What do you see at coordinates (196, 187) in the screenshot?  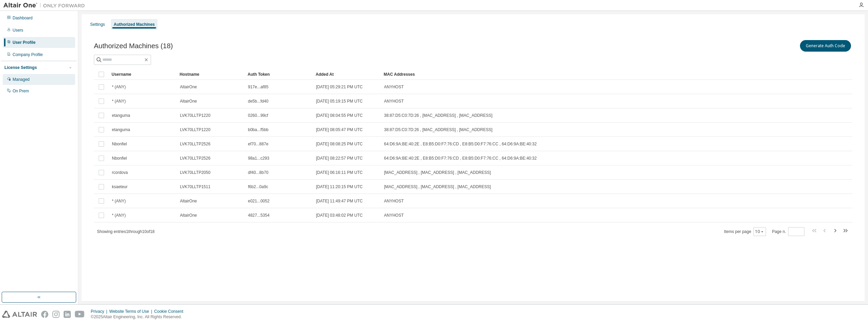 I see `span: LVK70LLTP1511` at bounding box center [196, 187].